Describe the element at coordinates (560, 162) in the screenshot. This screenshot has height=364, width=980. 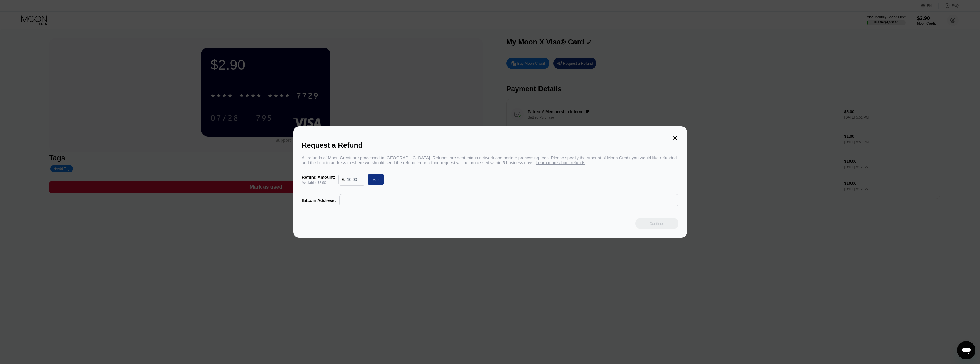
I see `span: Learn more about refunds` at that location.